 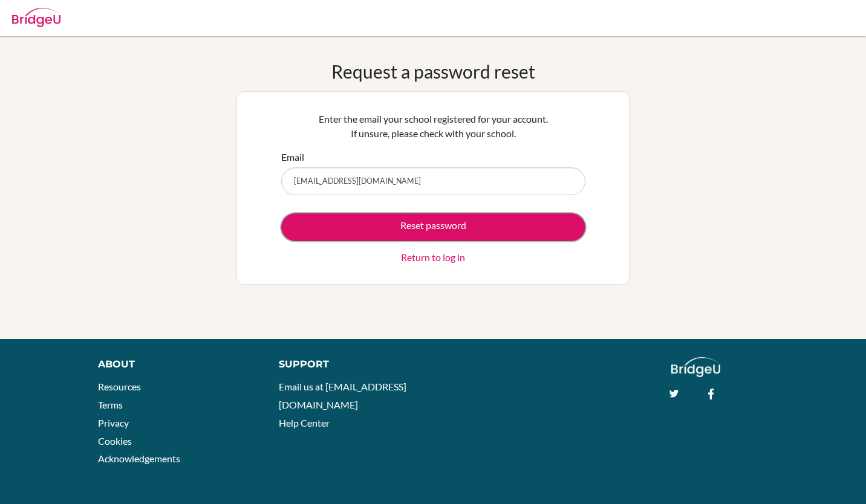 What do you see at coordinates (433, 257) in the screenshot?
I see `a: Return to log in` at bounding box center [433, 257].